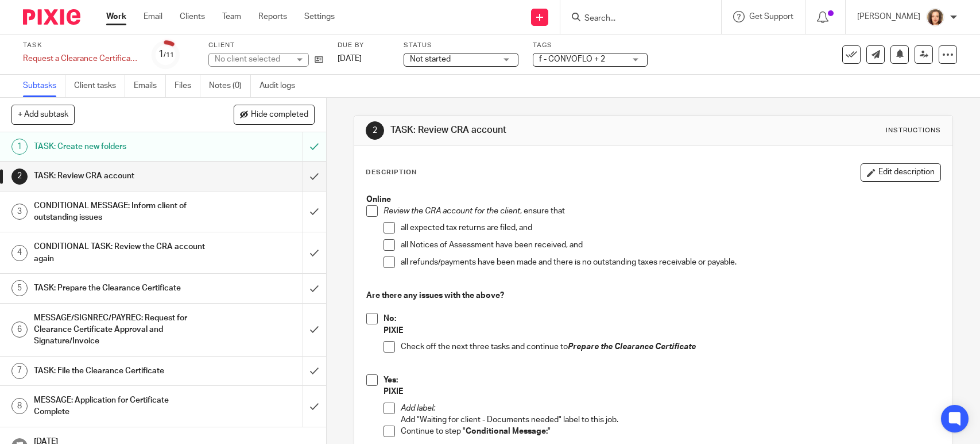 This screenshot has width=980, height=444. What do you see at coordinates (119, 288) in the screenshot?
I see `h1: TASK: Prepare the Clearance Certificate` at bounding box center [119, 288].